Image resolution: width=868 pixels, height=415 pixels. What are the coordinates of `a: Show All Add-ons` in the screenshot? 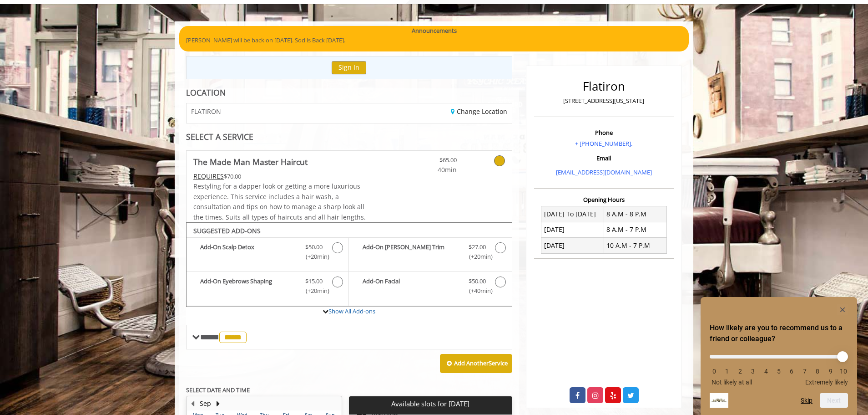 It's located at (352, 311).